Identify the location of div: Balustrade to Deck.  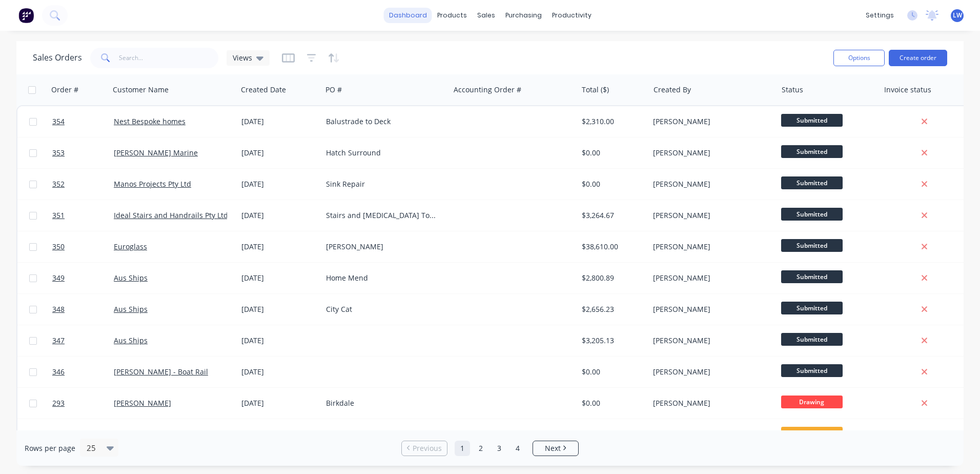
(383, 122).